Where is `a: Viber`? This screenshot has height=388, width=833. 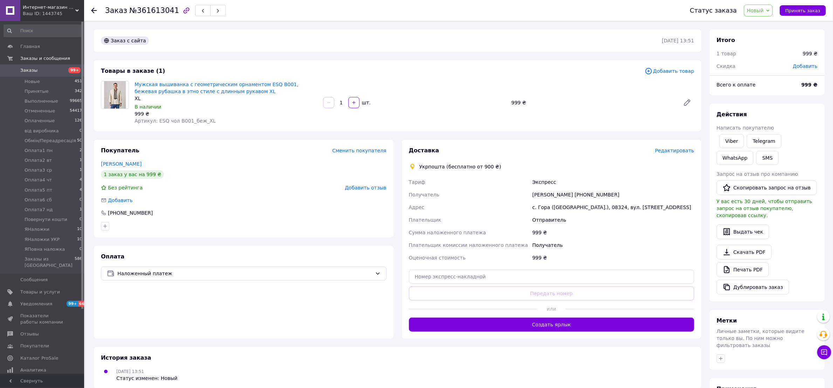
a: Viber is located at coordinates (732, 141).